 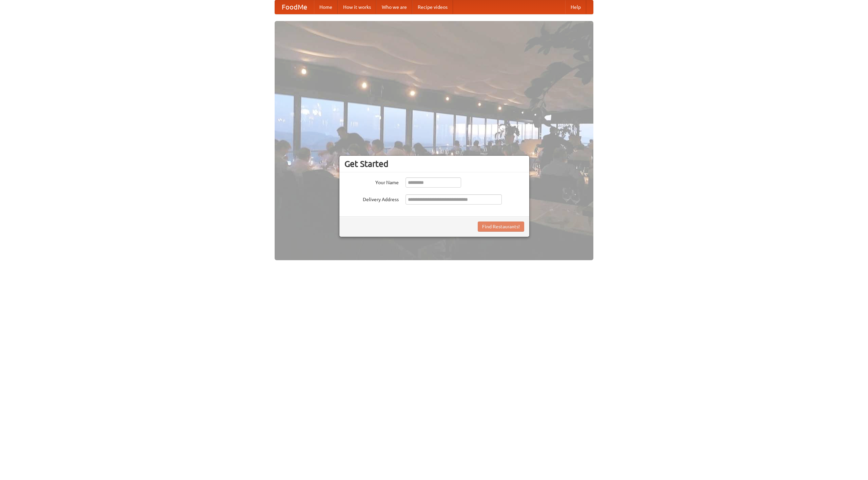 What do you see at coordinates (433, 7) in the screenshot?
I see `a: Recipe videos` at bounding box center [433, 7].